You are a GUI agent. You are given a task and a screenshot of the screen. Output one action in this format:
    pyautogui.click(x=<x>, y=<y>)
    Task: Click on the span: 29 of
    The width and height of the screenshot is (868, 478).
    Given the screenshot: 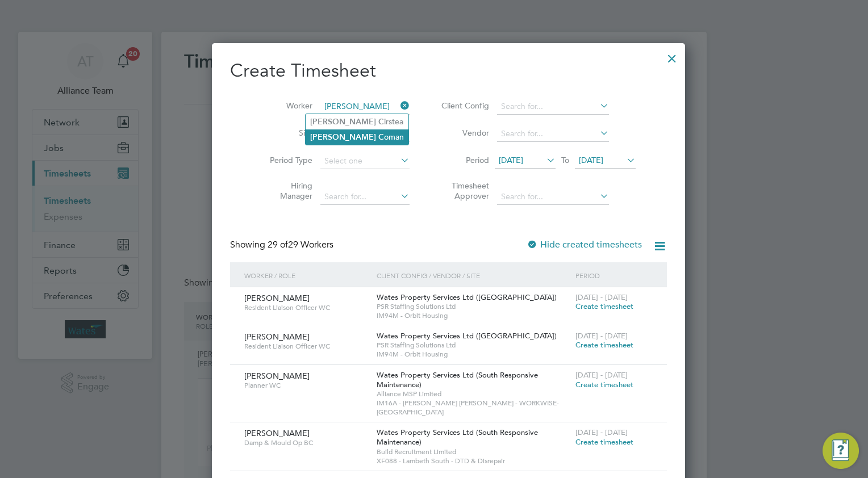 What is the action you would take?
    pyautogui.click(x=278, y=245)
    